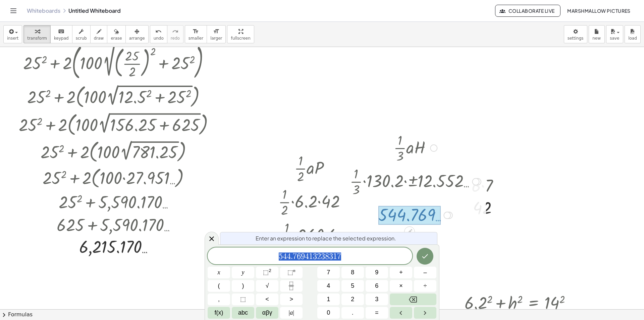 The image size is (644, 320). I want to click on button: Equals, so click(377, 312).